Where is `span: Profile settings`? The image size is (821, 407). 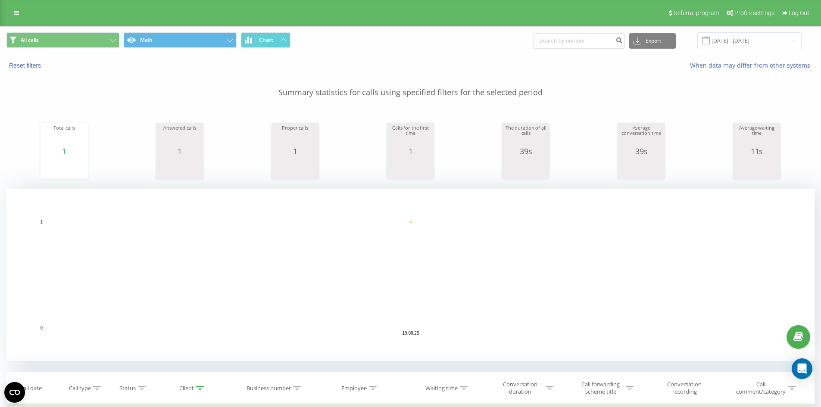
span: Profile settings is located at coordinates (754, 13).